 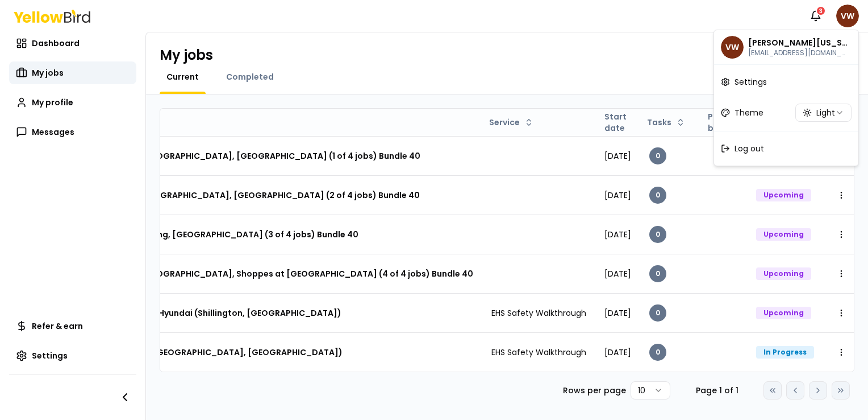 I want to click on p: washingtonvance@yahoo.com, so click(x=798, y=53).